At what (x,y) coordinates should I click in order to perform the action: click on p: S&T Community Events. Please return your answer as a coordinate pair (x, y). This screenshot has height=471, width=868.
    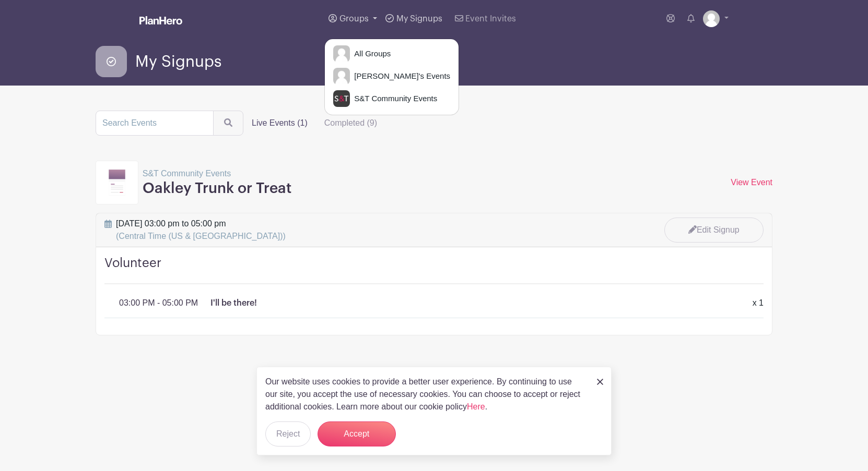
    Looking at the image, I should click on (217, 173).